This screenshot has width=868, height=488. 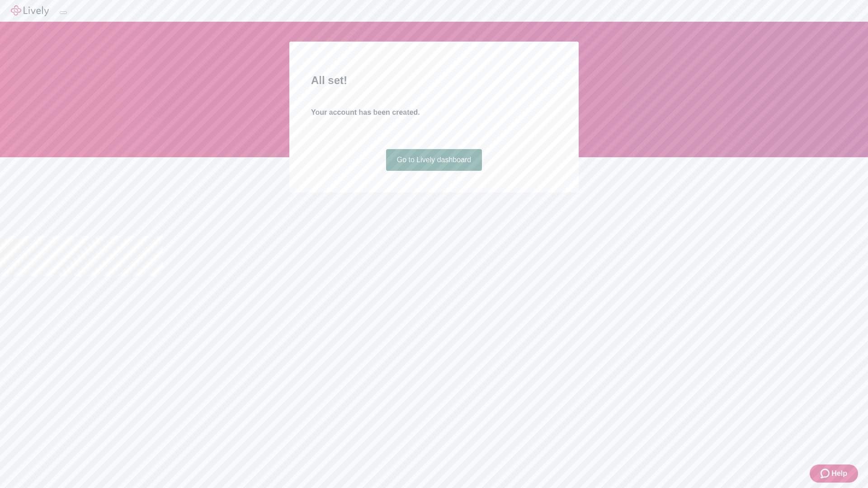 I want to click on button: Zendesk support iconHelp, so click(x=834, y=474).